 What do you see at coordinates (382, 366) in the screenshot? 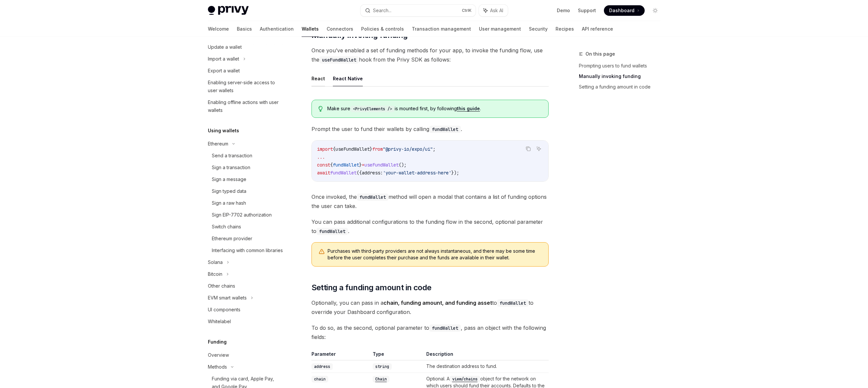
I see `code: string` at bounding box center [382, 366].